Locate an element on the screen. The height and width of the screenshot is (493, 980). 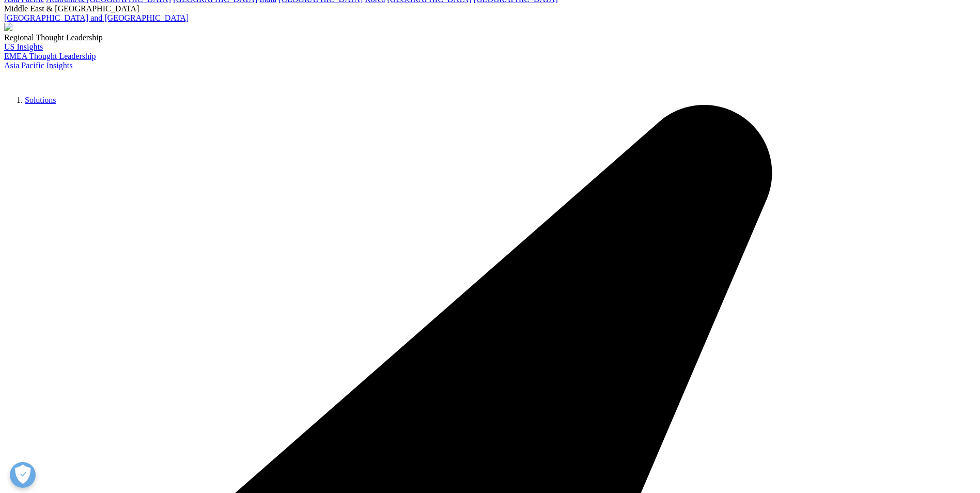
a: Solutions is located at coordinates (40, 100).